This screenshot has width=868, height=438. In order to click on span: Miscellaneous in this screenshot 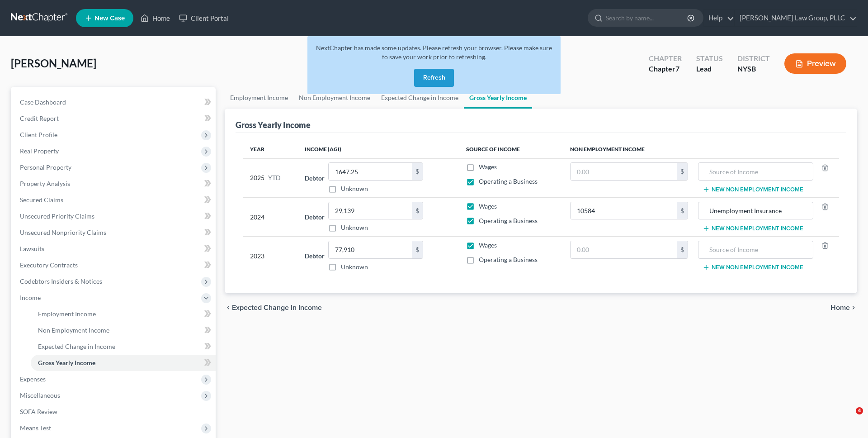, I will do `click(40, 395)`.